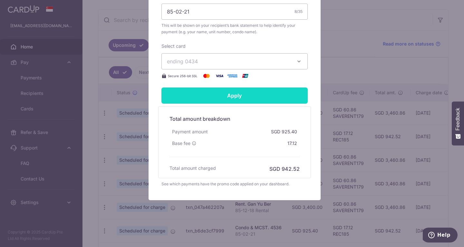 The image size is (464, 247). What do you see at coordinates (235, 119) in the screenshot?
I see `h5: Total amount breakdown` at bounding box center [235, 119].